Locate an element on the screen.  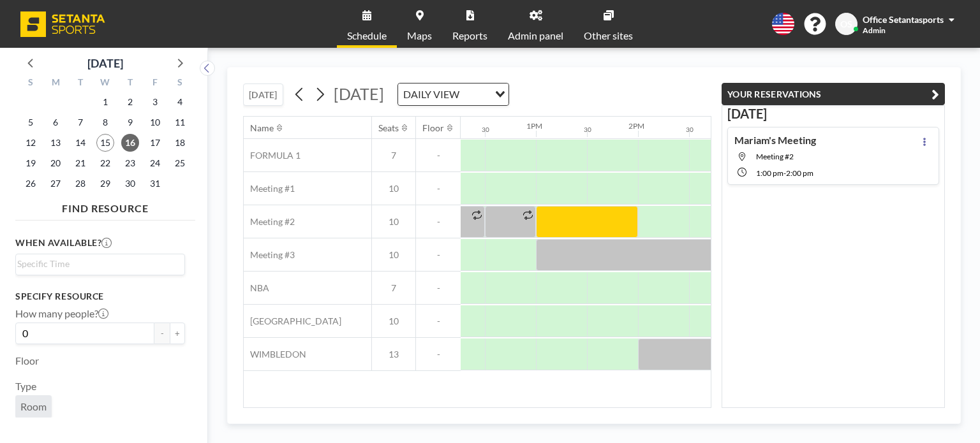
span: Friday, October 17, 2025 is located at coordinates (155, 143).